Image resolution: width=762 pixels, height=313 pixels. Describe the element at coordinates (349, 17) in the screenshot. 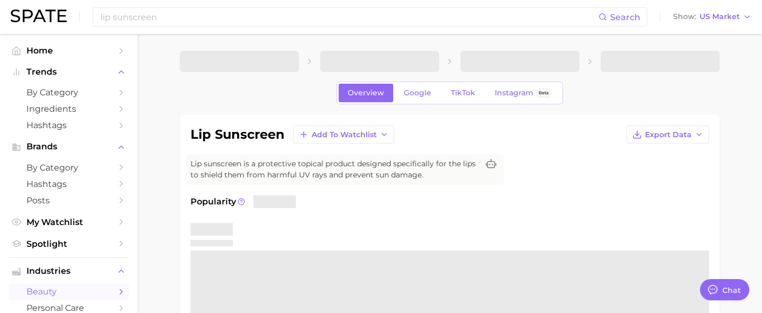

I see `input: Search here for a brand, industry, or ingredient` at that location.